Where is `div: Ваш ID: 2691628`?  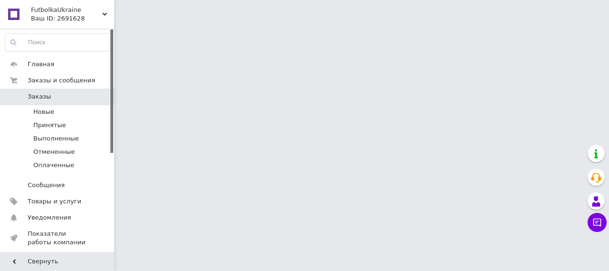
div: Ваш ID: 2691628 is located at coordinates (72, 19).